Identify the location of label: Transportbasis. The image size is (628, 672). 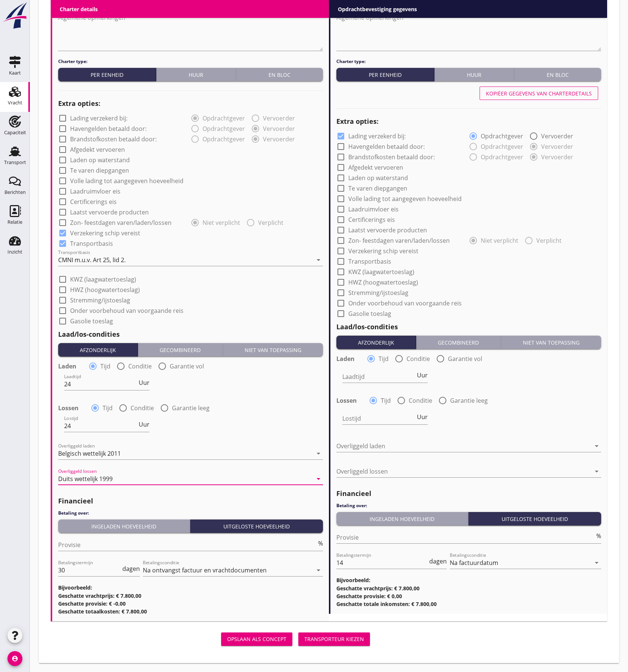
(369, 262).